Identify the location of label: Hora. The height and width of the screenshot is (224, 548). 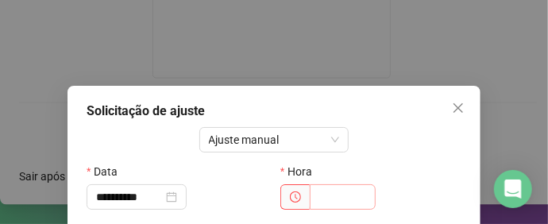
(301, 172).